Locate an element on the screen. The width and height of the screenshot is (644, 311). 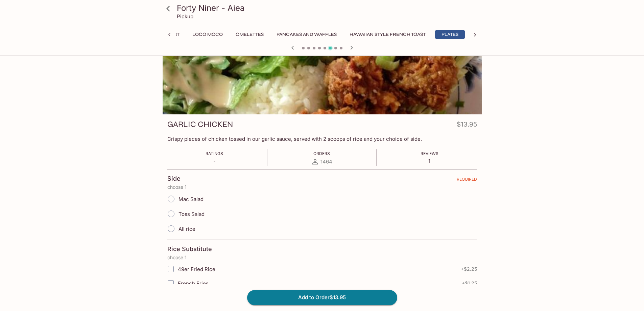
h4: Rice Substitute is located at coordinates (190, 249).